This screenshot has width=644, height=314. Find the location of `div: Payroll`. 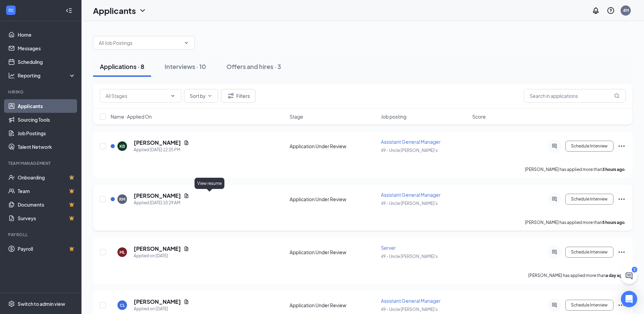

div: Payroll is located at coordinates (41, 235).